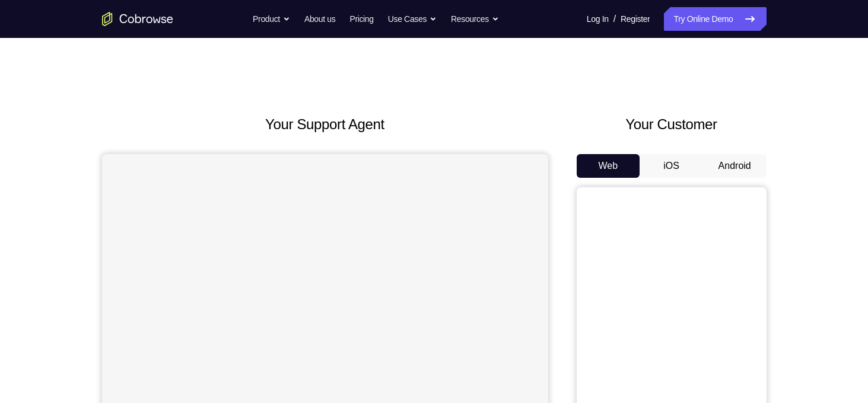  Describe the element at coordinates (361, 19) in the screenshot. I see `a: Pricing` at that location.